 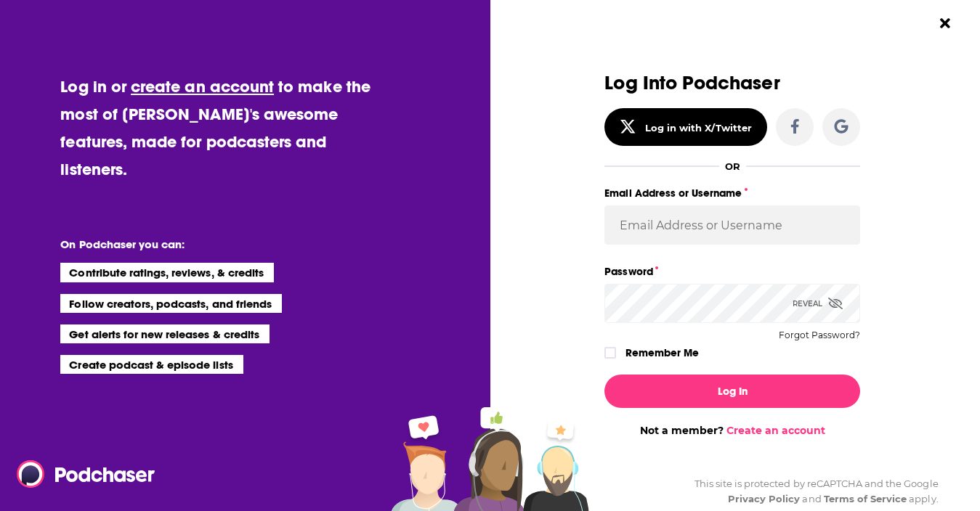 What do you see at coordinates (171, 304) in the screenshot?
I see `li: Follow creators, podcasts, and friends` at bounding box center [171, 304].